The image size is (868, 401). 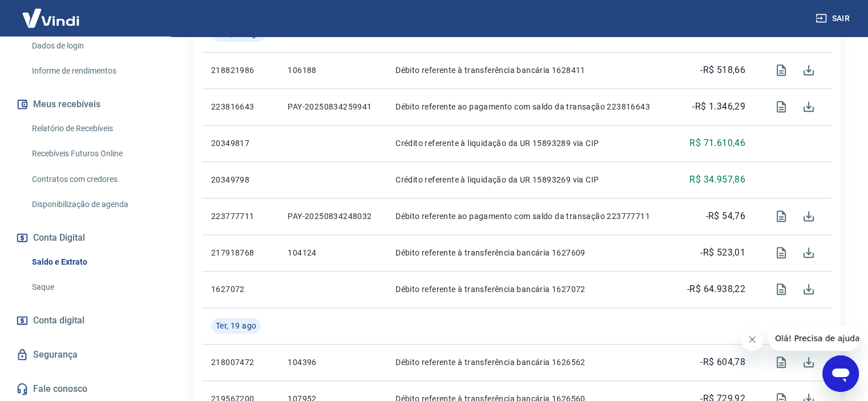 What do you see at coordinates (51, 13) in the screenshot?
I see `span: Olá! Precisa de ajuda?` at bounding box center [51, 13].